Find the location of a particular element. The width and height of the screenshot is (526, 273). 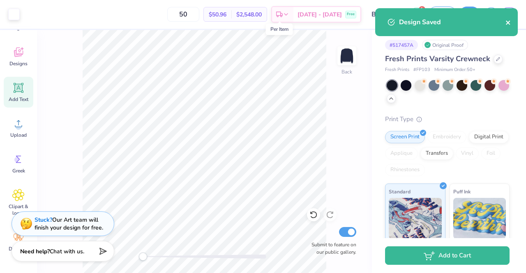

div: Transfers is located at coordinates (437, 154).